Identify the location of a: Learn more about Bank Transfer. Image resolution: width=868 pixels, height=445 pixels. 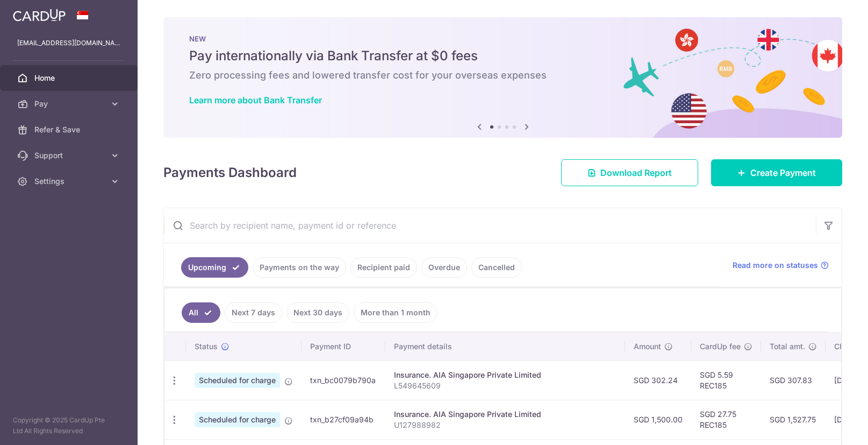
(255, 100).